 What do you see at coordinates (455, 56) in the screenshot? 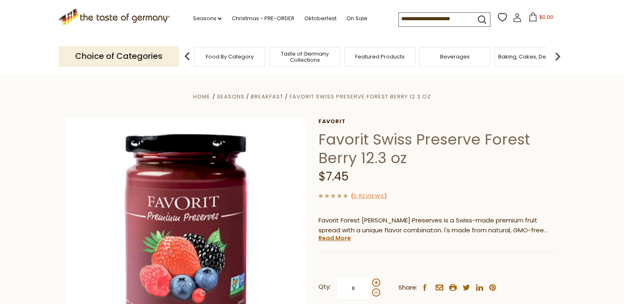
I see `span: Beverages` at bounding box center [455, 56].